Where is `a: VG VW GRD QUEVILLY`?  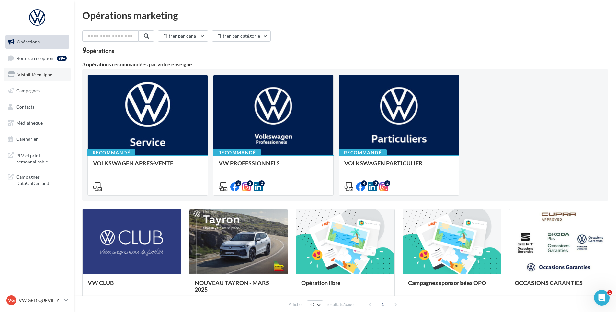 a: VG VW GRD QUEVILLY is located at coordinates (37, 300).